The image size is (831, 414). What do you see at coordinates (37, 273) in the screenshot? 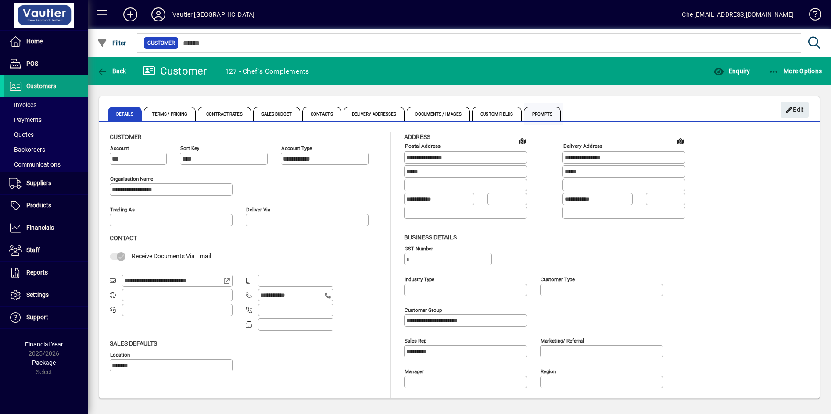
I see `span: Reports` at bounding box center [37, 273].